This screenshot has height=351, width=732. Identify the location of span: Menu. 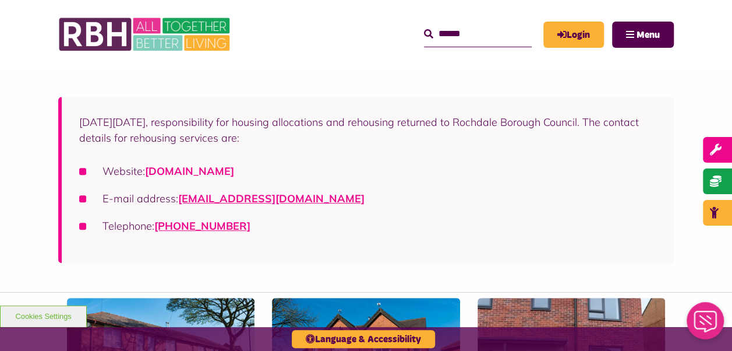
(648, 35).